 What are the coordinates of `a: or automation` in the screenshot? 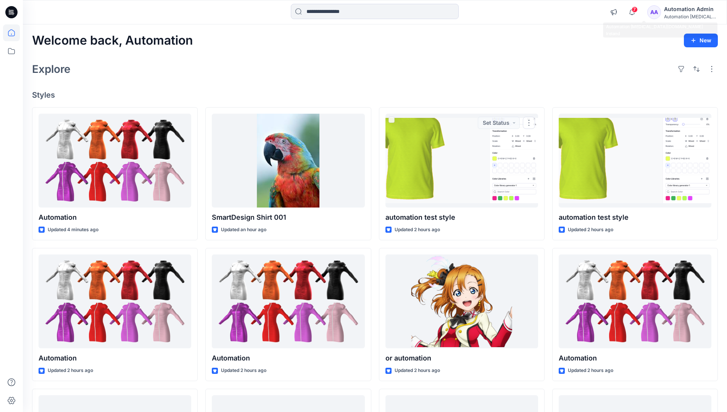 It's located at (462, 301).